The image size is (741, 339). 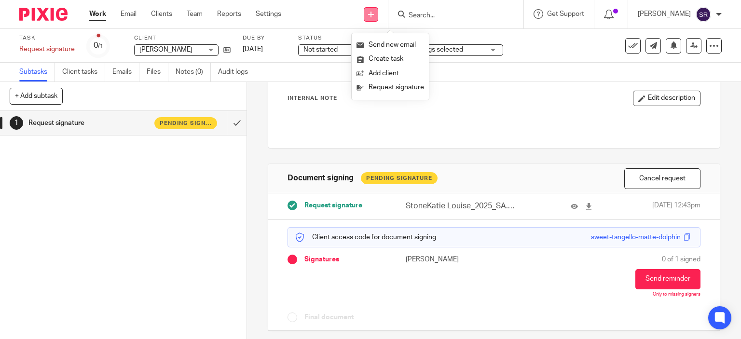 What do you see at coordinates (682, 260) in the screenshot?
I see `span: 0 of 1 signed` at bounding box center [682, 260].